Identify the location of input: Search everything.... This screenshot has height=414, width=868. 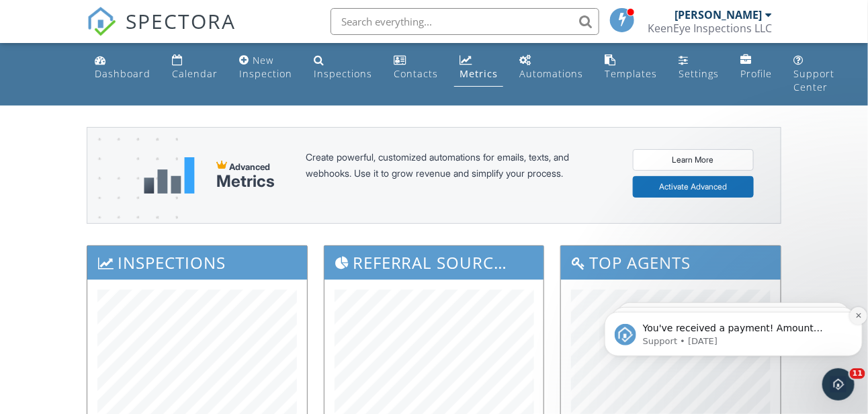
(465, 21).